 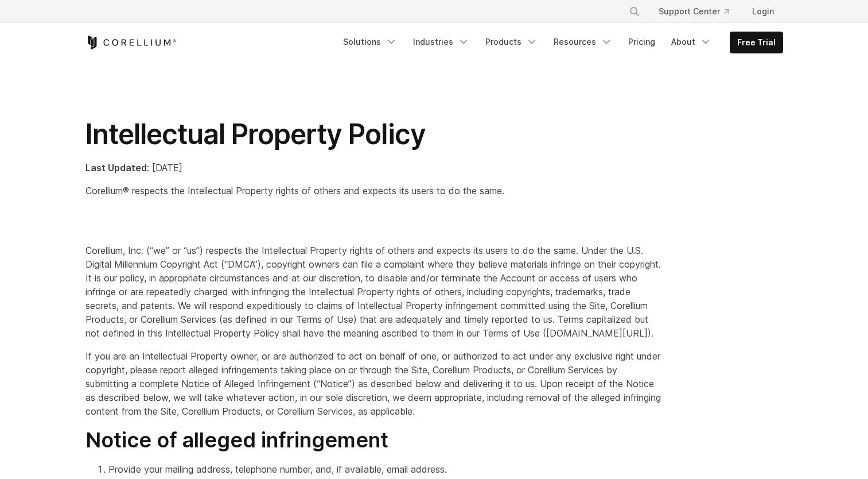 What do you see at coordinates (763, 12) in the screenshot?
I see `a: Login` at bounding box center [763, 12].